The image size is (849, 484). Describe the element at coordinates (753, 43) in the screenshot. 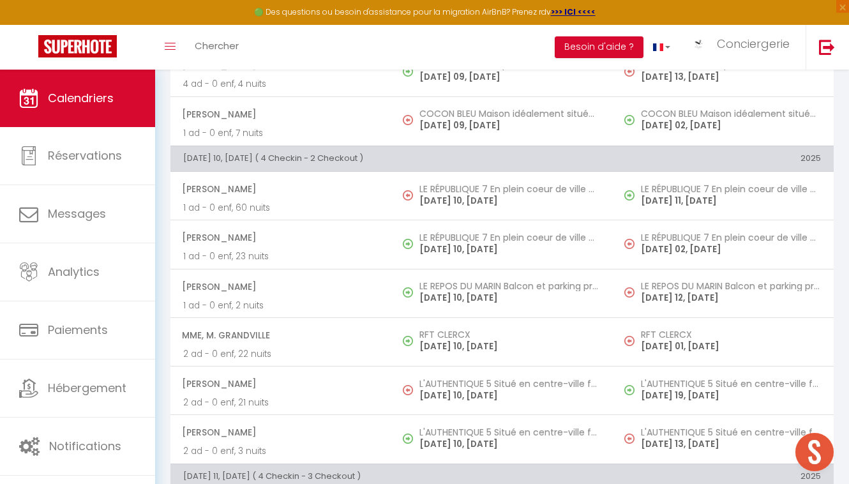

I see `span: Conciergerie` at that location.